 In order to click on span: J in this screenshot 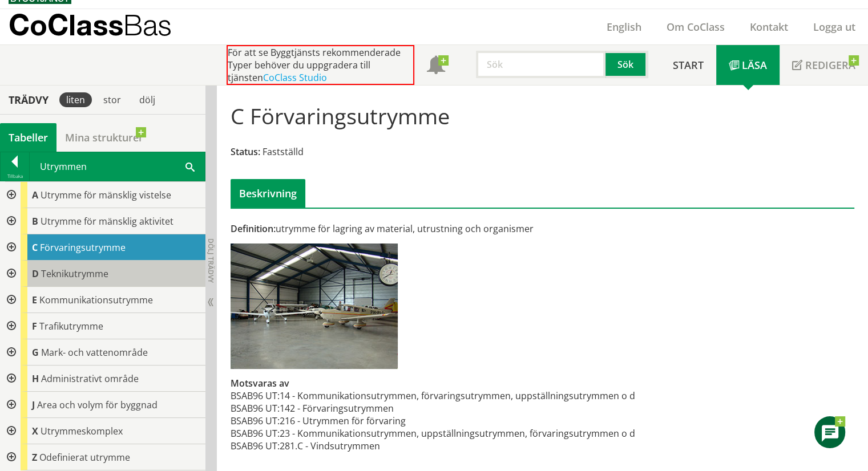, I will do `click(33, 405)`.